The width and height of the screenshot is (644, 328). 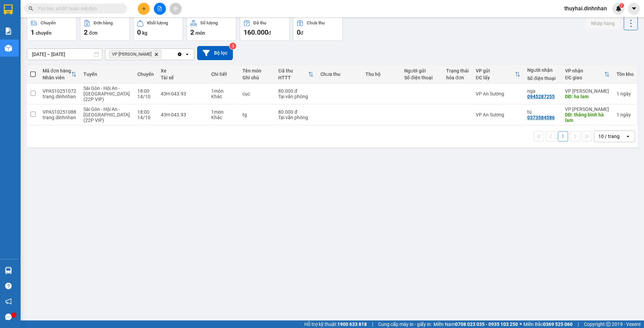 I want to click on div: HTTT, so click(x=293, y=77).